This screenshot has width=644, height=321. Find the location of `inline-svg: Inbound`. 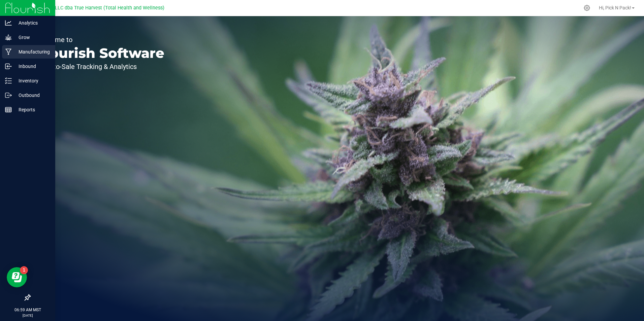

inline-svg: Inbound is located at coordinates (8, 67).